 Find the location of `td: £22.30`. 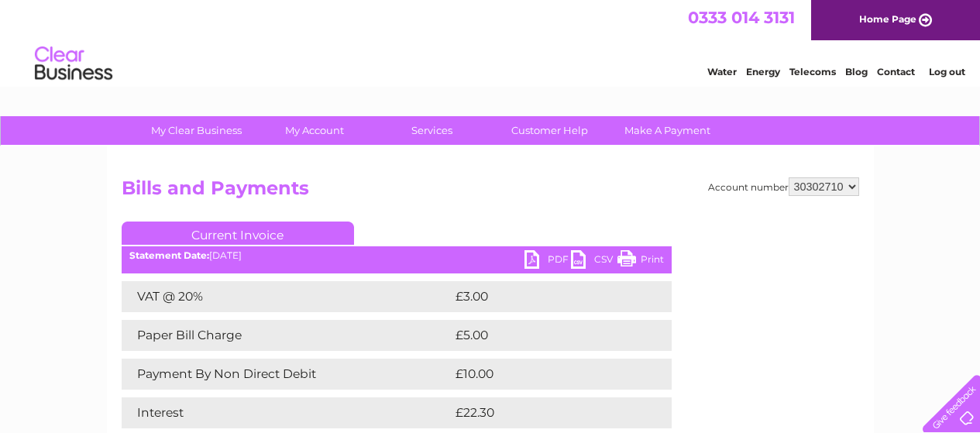

td: £22.30 is located at coordinates (545, 413).